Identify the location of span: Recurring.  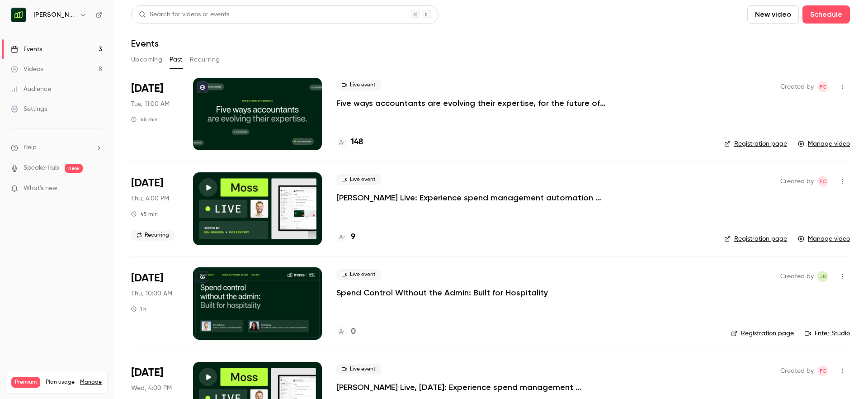
(153, 235).